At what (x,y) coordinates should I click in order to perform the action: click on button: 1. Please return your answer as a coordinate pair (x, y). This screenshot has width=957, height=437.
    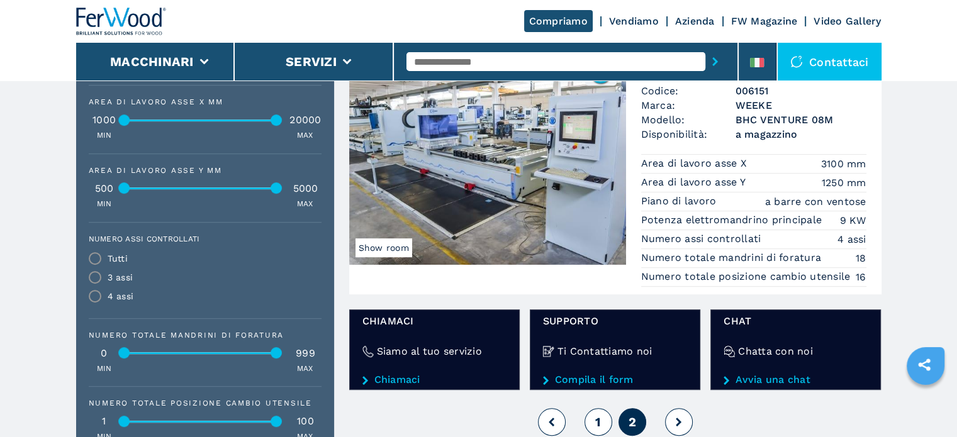
    Looking at the image, I should click on (598, 422).